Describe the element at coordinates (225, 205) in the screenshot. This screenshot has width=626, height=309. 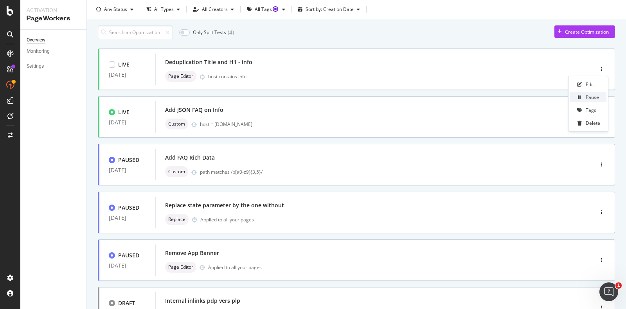
I see `div: Replace state parameter by the one without` at that location.